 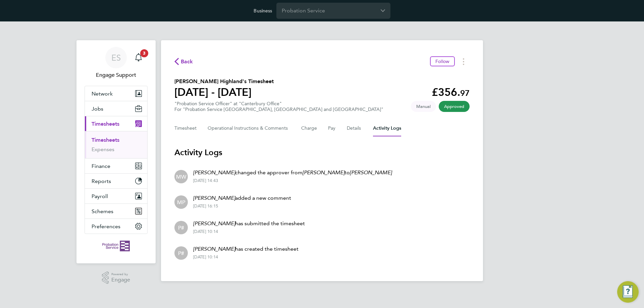 I want to click on button: Payroll, so click(x=116, y=196).